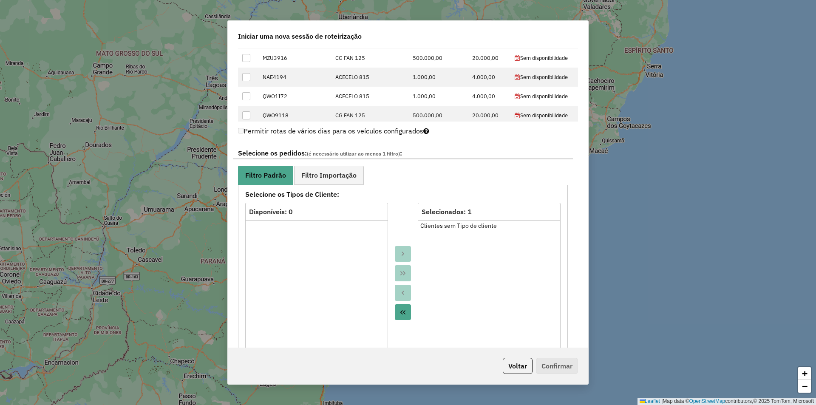  Describe the element at coordinates (650, 401) in the screenshot. I see `a: Leaflet` at that location.